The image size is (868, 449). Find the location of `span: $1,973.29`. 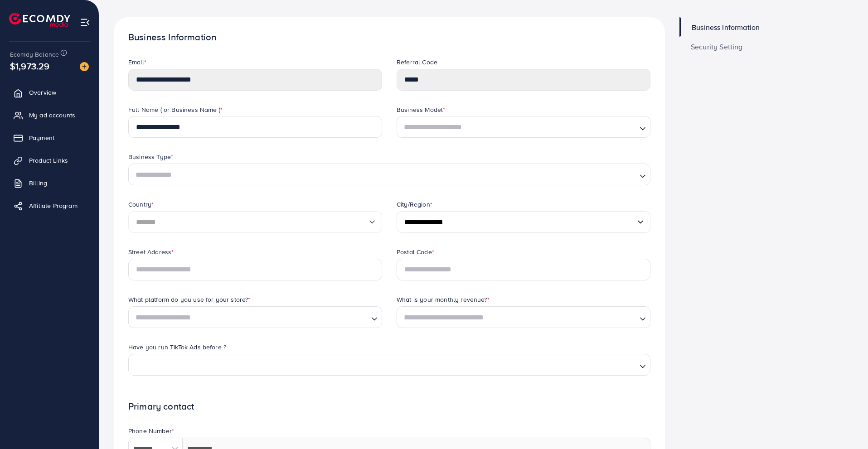

span: $1,973.29 is located at coordinates (29, 65).